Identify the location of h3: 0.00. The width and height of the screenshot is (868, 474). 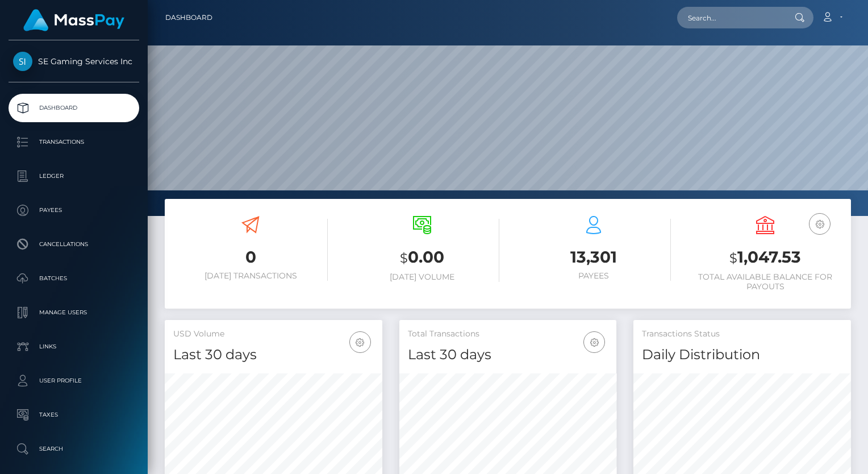
(422, 257).